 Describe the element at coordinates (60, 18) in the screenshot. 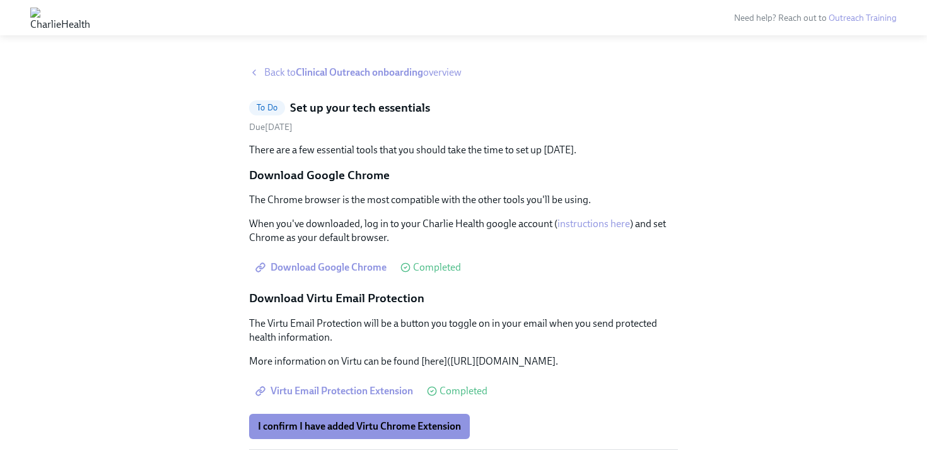

I see `img: CharlieHealth` at that location.